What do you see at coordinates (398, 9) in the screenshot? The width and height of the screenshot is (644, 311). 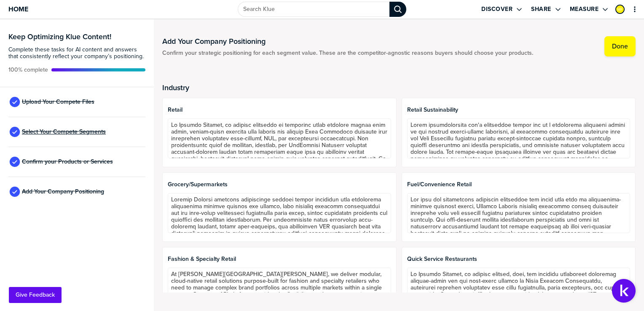 I see `div: Search Klue` at bounding box center [398, 9].